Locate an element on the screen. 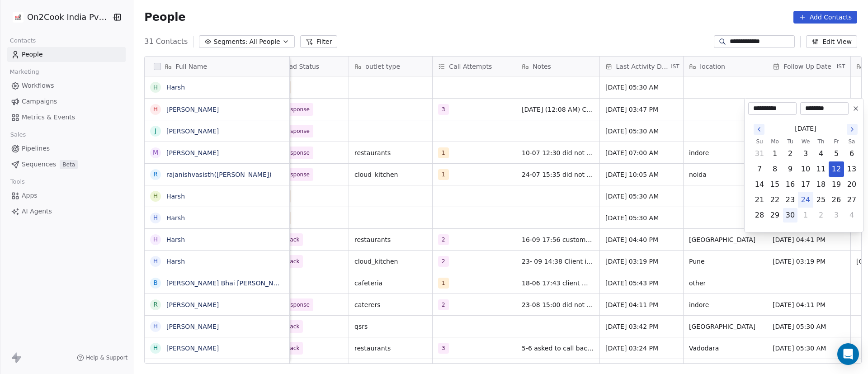 The image size is (868, 374). button: Sunday, September 7th, 2025 is located at coordinates (760, 169).